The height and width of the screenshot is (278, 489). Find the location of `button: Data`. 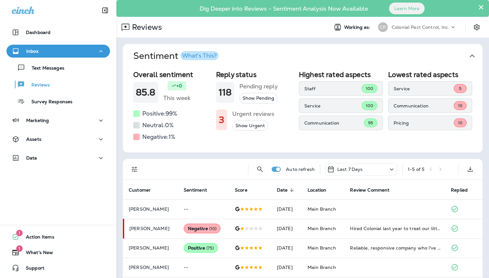

button: Data is located at coordinates (58, 158).